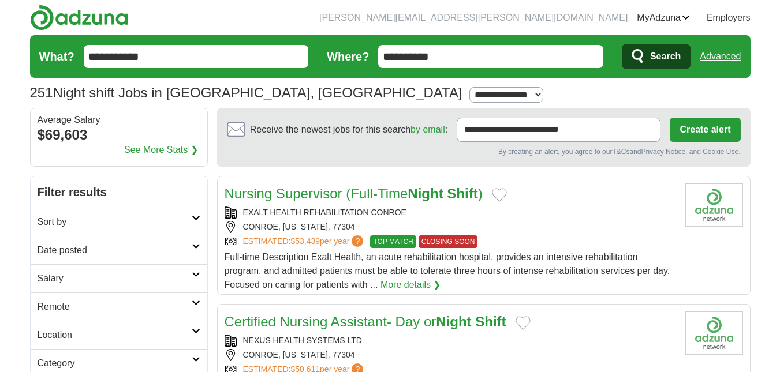 The height and width of the screenshot is (372, 780). What do you see at coordinates (448, 242) in the screenshot?
I see `span: CLOSING SOON` at bounding box center [448, 242].